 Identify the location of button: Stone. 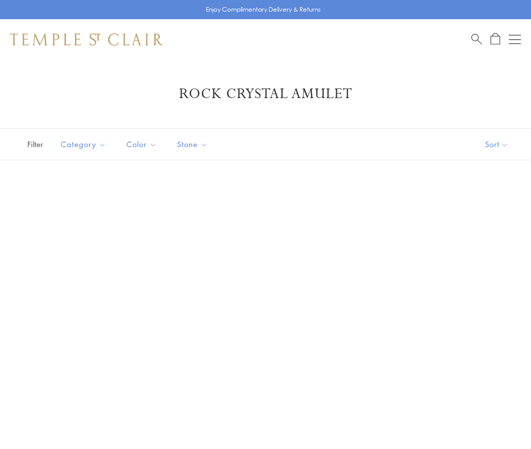
(192, 144).